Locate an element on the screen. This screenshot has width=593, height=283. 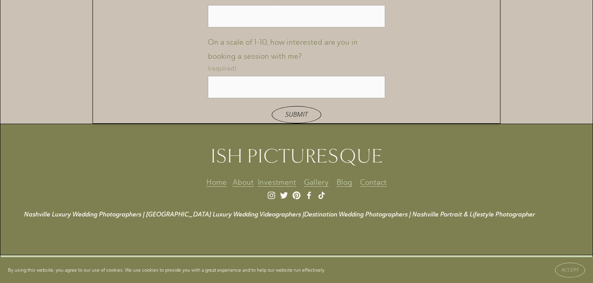
a: Contact is located at coordinates (373, 182).